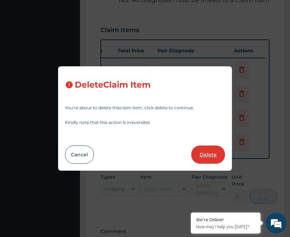 This screenshot has height=237, width=290. I want to click on textarea: Type your message and hit 'Enter', so click(68, 172).